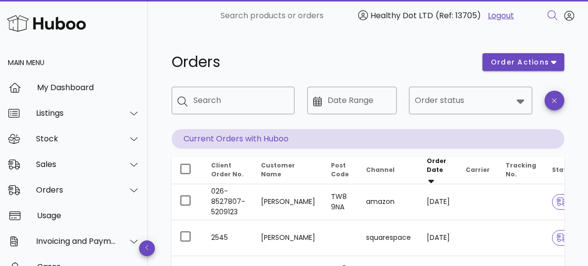 This screenshot has height=266, width=588. I want to click on td: TW8 9NA, so click(340, 202).